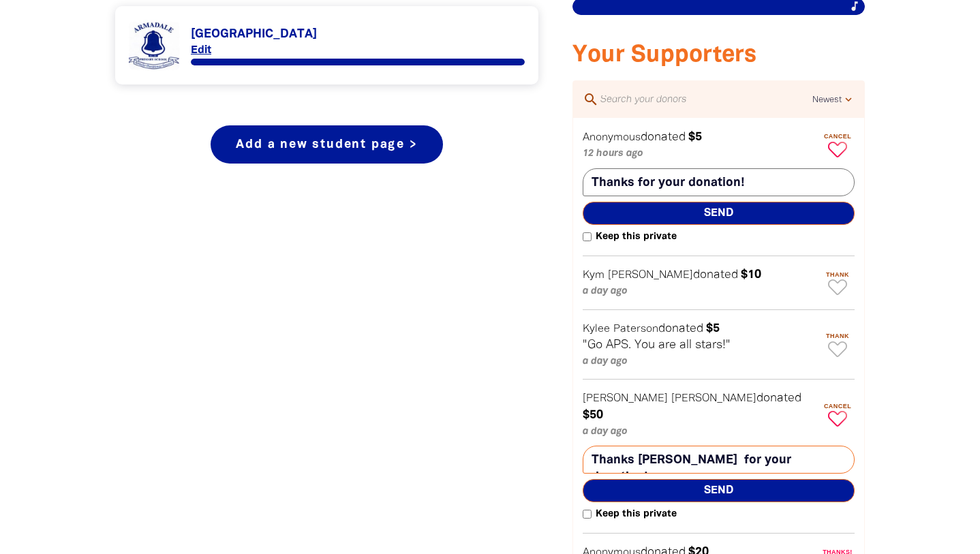  I want to click on textarea: Thanks for your donation!, so click(718, 182).